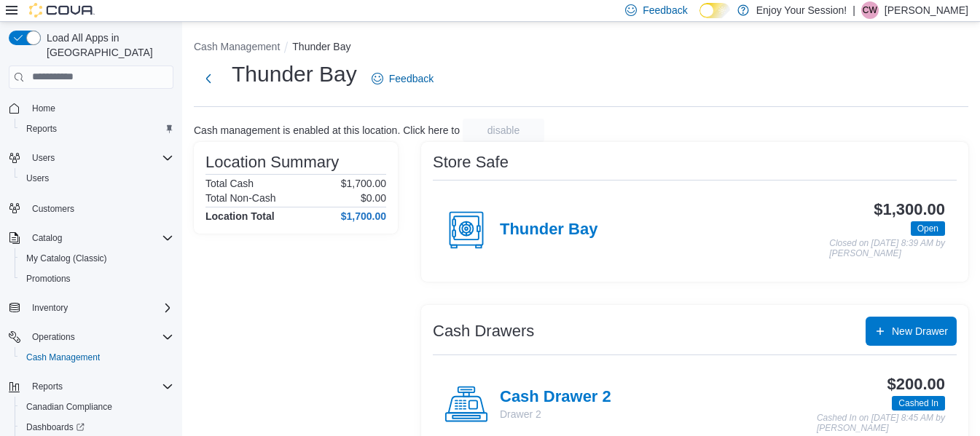 Image resolution: width=980 pixels, height=436 pixels. What do you see at coordinates (555, 398) in the screenshot?
I see `h4: Cash Drawer 2` at bounding box center [555, 398].